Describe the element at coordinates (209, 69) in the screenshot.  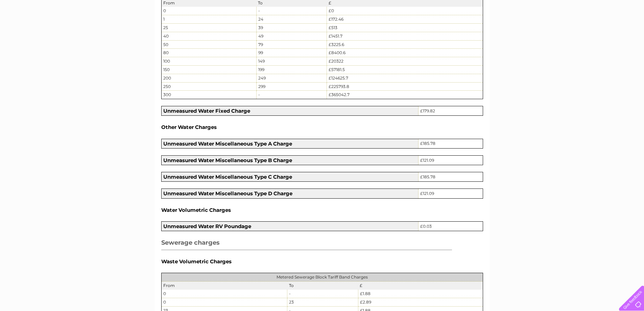
I see `td: 150` at that location.